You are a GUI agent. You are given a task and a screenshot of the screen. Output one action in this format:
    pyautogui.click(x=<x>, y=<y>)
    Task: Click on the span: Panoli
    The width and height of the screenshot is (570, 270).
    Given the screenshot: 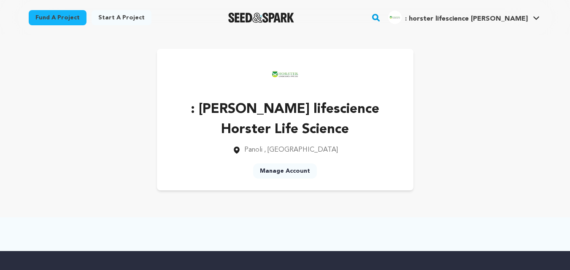 What is the action you would take?
    pyautogui.click(x=253, y=150)
    